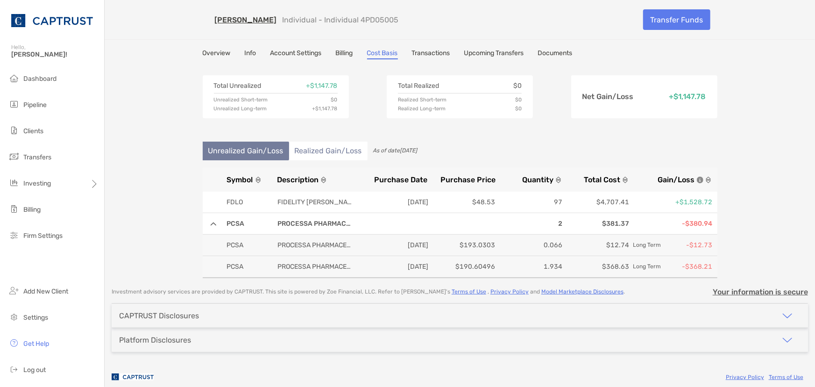  I want to click on img: billing icon, so click(14, 209).